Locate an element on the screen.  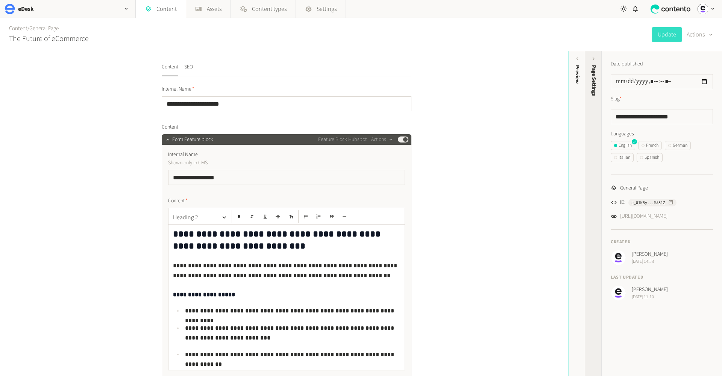
h2: eDesk is located at coordinates (26, 9).